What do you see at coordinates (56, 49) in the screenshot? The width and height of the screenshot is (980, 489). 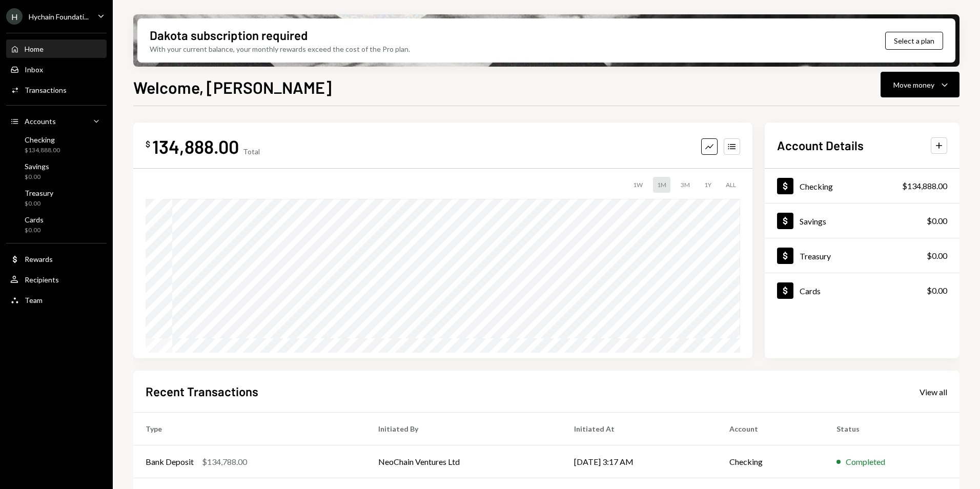 I see `a: Home` at bounding box center [56, 49].